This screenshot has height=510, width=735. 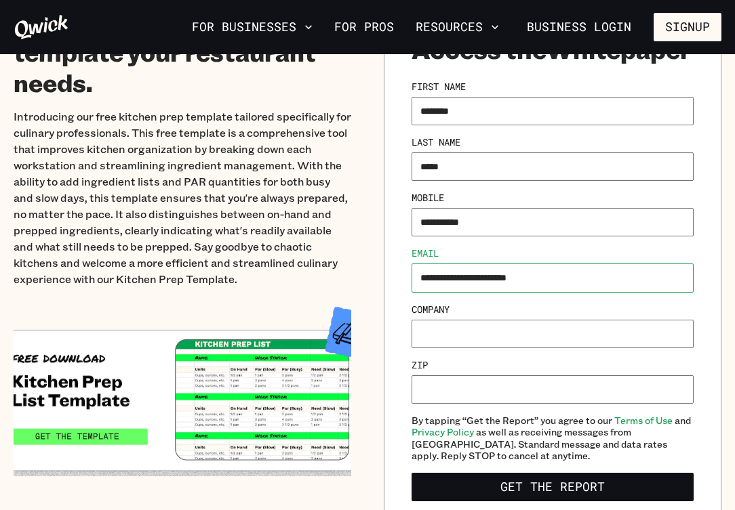 I want to click on button: Get the Report, so click(x=553, y=487).